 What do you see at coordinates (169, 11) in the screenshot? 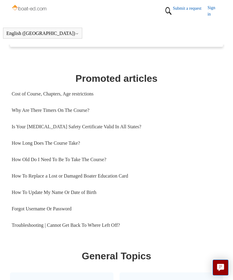
I see `img: 01HZPCYTXV3JW8MJV9VD7EMK0H` at bounding box center [169, 11].